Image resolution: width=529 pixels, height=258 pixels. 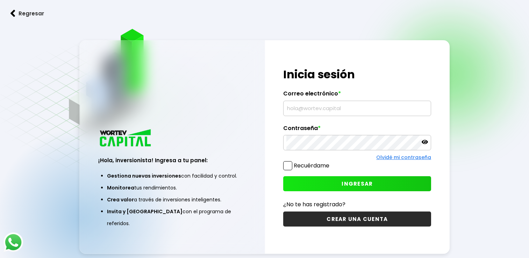 I want to click on label: Contraseña, so click(x=357, y=130).